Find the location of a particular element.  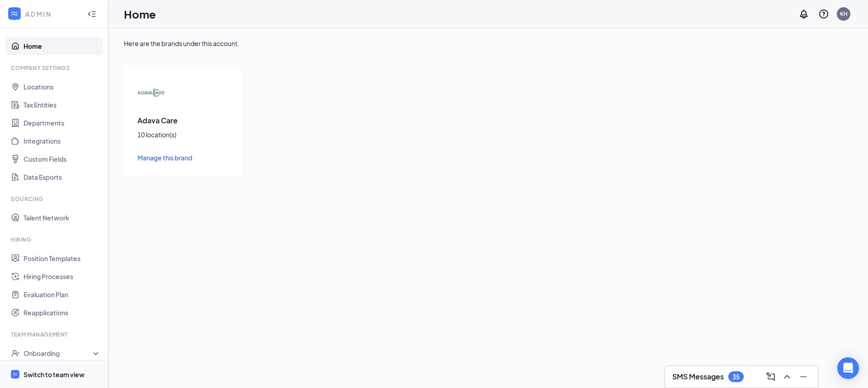

div: Company Settings is located at coordinates (55, 68).